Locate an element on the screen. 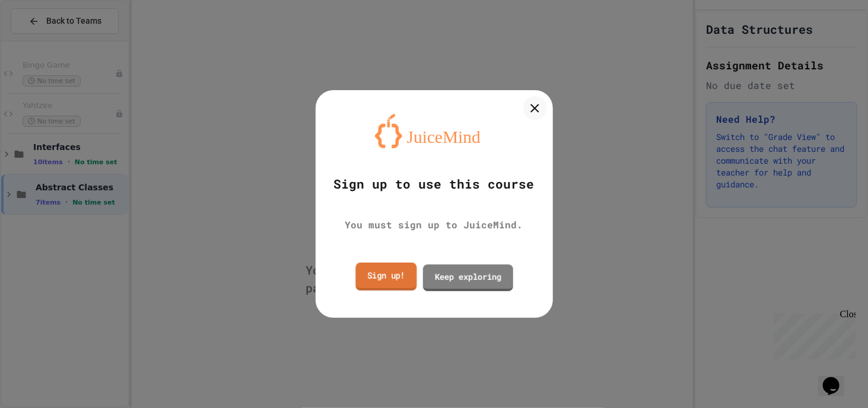 The image size is (868, 408). div: You must sign up to JuiceMind. is located at coordinates (434, 225).